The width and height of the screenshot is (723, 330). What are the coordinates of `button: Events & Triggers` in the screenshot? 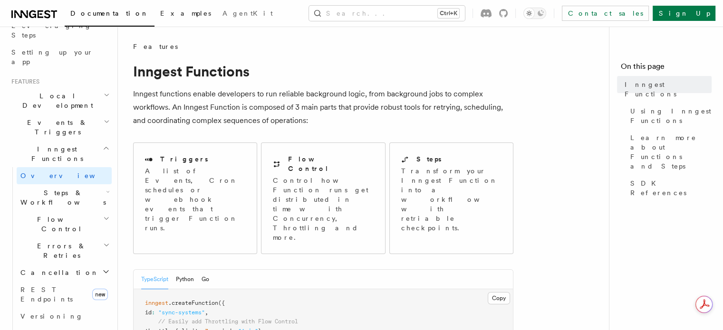 It's located at (59, 127).